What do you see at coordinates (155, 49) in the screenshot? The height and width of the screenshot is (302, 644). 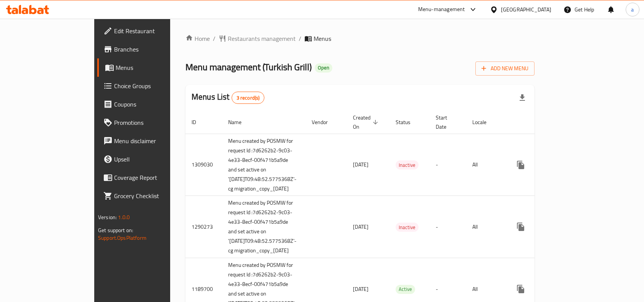 I see `span: Branches` at bounding box center [155, 49].